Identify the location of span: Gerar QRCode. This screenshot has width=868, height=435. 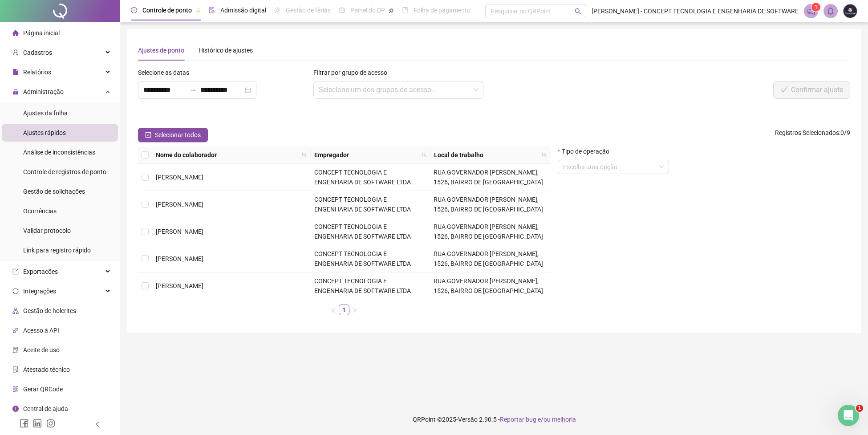
(43, 389).